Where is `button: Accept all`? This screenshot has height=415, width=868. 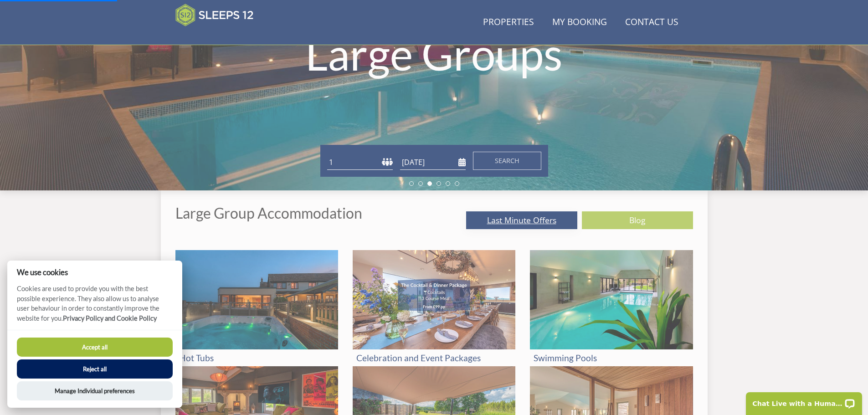 button: Accept all is located at coordinates (95, 347).